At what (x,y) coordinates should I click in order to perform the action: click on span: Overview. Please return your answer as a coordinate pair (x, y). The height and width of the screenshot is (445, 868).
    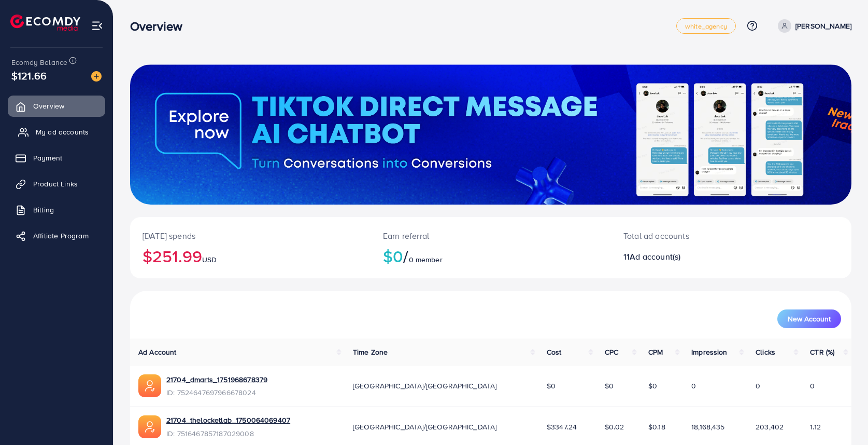
    Looking at the image, I should click on (48, 106).